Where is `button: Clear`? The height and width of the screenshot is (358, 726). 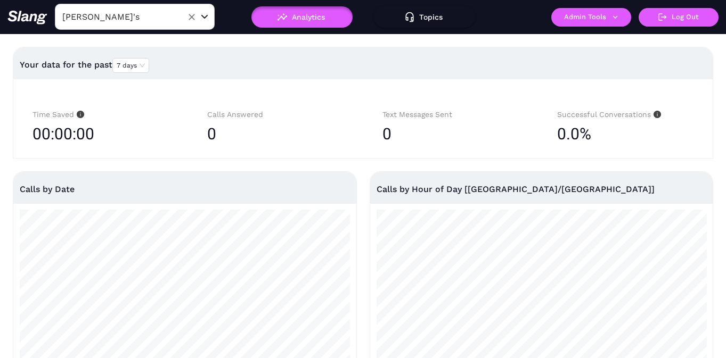
button: Clear is located at coordinates (192, 17).